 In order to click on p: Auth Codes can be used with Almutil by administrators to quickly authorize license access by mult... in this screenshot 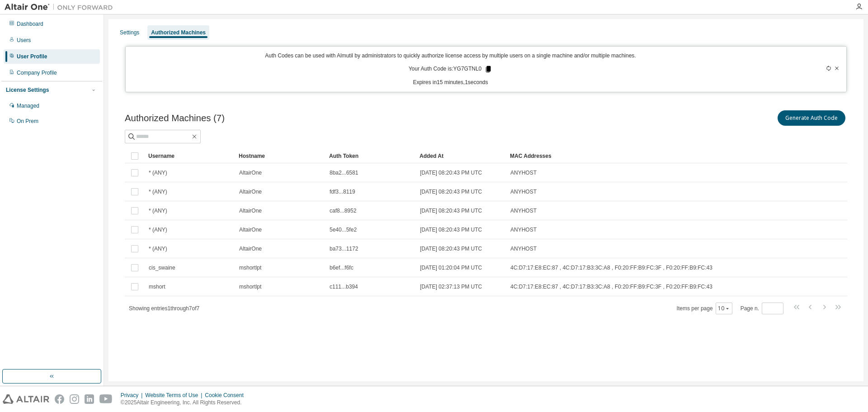, I will do `click(451, 55)`.